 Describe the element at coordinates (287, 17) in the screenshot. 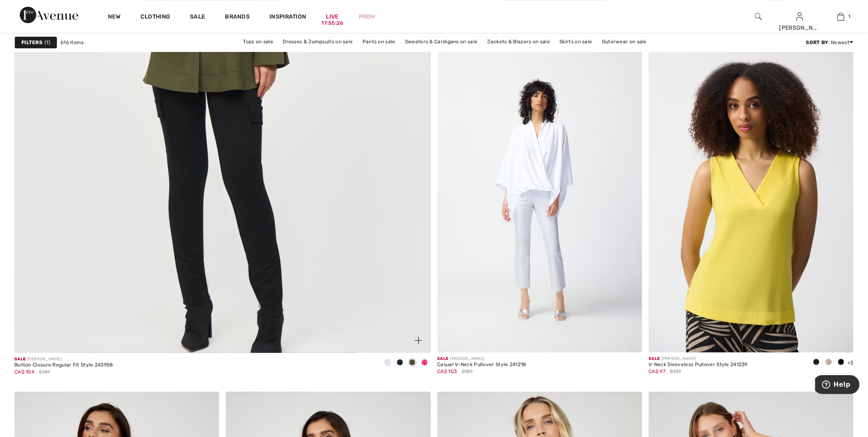

I see `span: Inspiration` at that location.